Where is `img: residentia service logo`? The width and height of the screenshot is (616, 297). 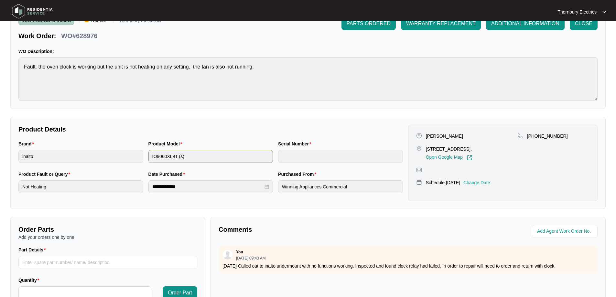 img: residentia service logo is located at coordinates (32, 11).